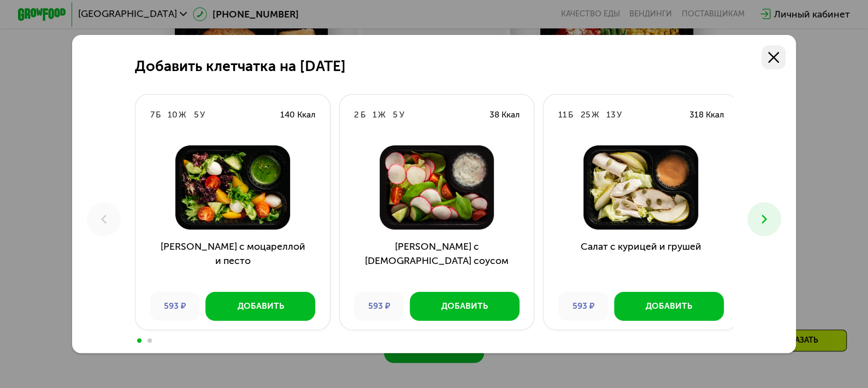  I want to click on div: 10, so click(172, 115).